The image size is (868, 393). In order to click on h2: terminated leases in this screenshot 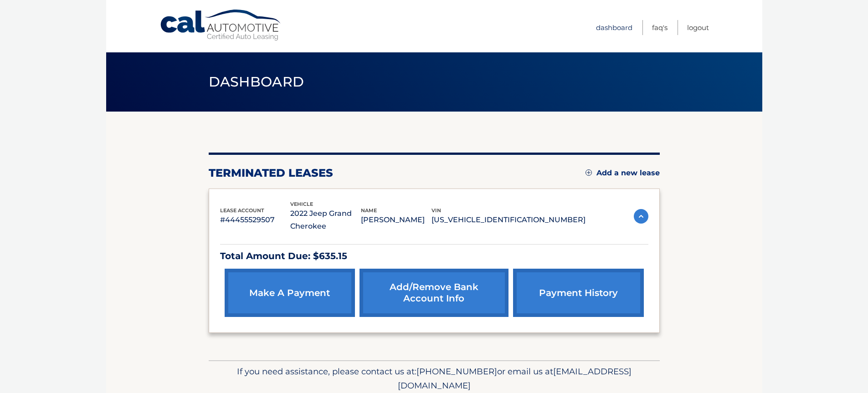, I will do `click(271, 173)`.